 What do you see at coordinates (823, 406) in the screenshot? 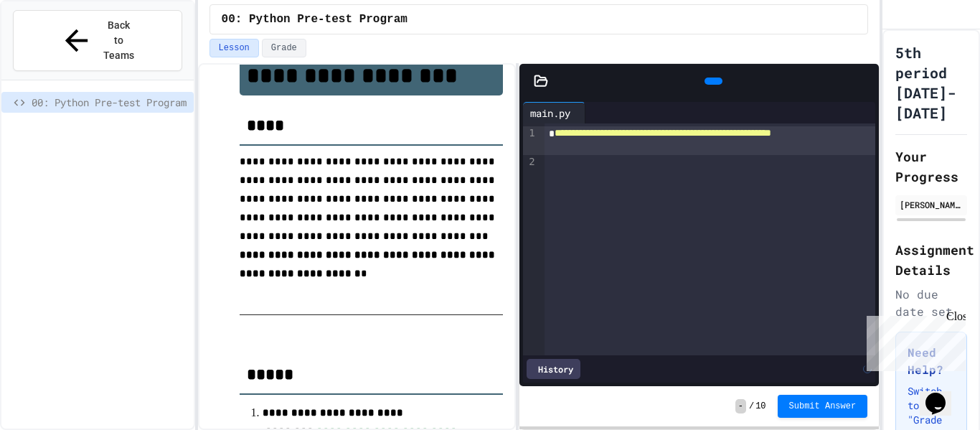
I see `span: Submit Answer` at bounding box center [823, 406].